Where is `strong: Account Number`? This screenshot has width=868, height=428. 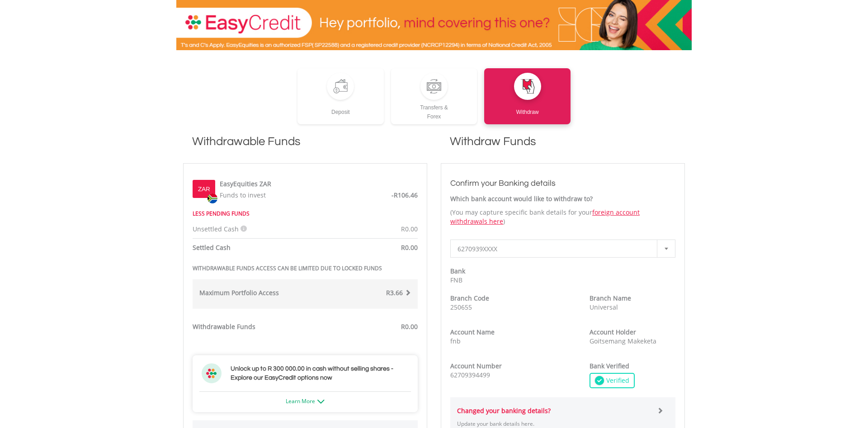 strong: Account Number is located at coordinates (476, 366).